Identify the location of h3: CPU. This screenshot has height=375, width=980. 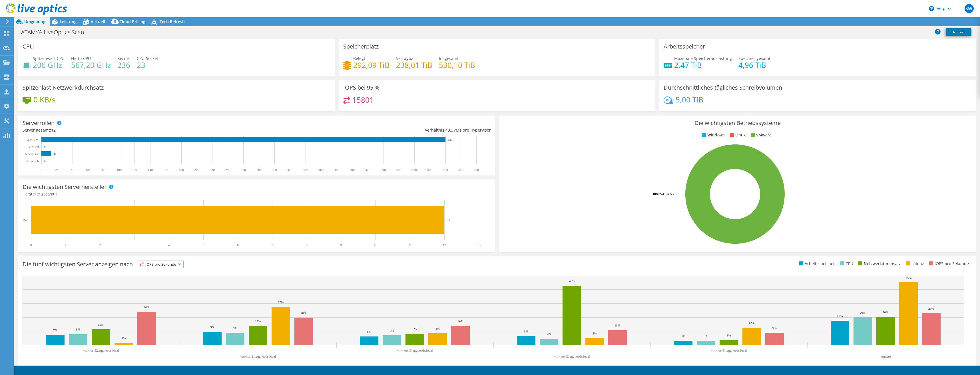
(28, 47).